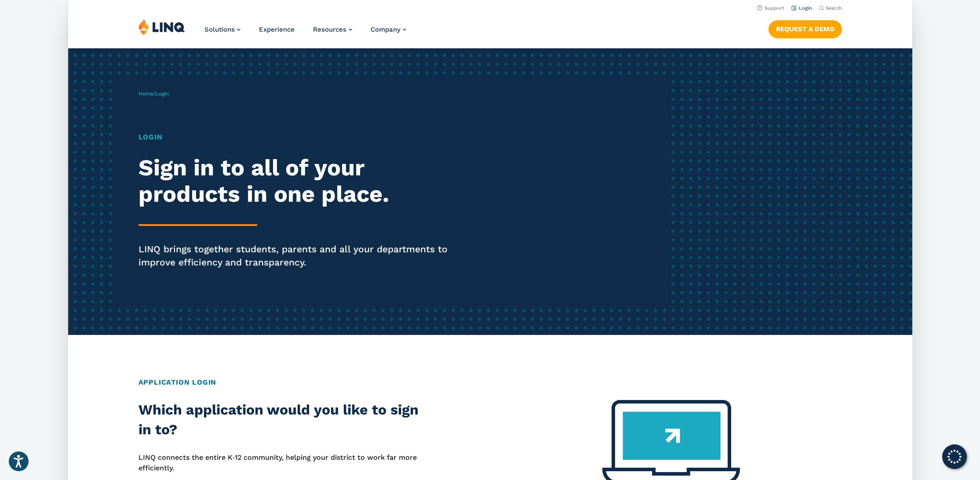 The image size is (980, 480). Describe the element at coordinates (301, 181) in the screenshot. I see `h2: Sign in to all of your products in one place.` at that location.